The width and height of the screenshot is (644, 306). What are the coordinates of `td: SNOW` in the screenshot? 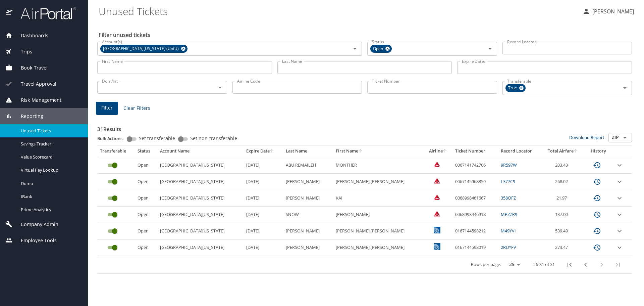 It's located at (308, 215).